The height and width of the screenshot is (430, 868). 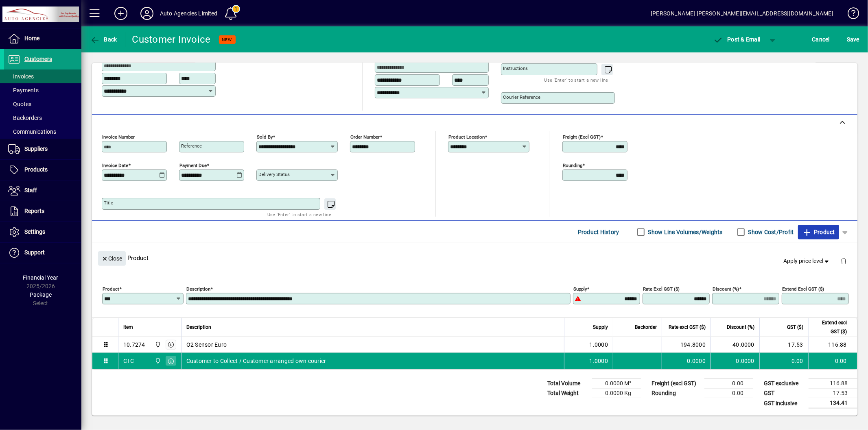 What do you see at coordinates (580, 289) in the screenshot?
I see `mat-label: Supply` at bounding box center [580, 289].